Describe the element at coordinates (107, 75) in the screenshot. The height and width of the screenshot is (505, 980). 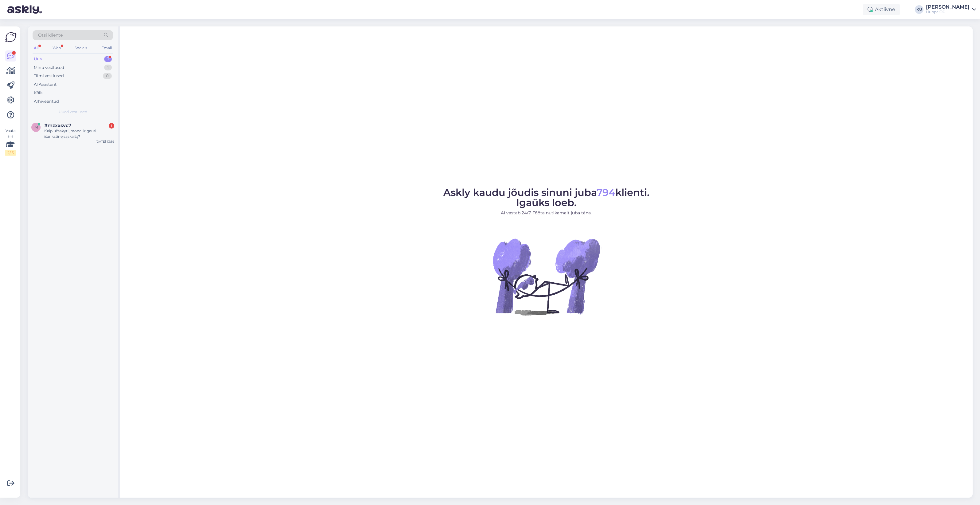
I see `div: 0` at that location.